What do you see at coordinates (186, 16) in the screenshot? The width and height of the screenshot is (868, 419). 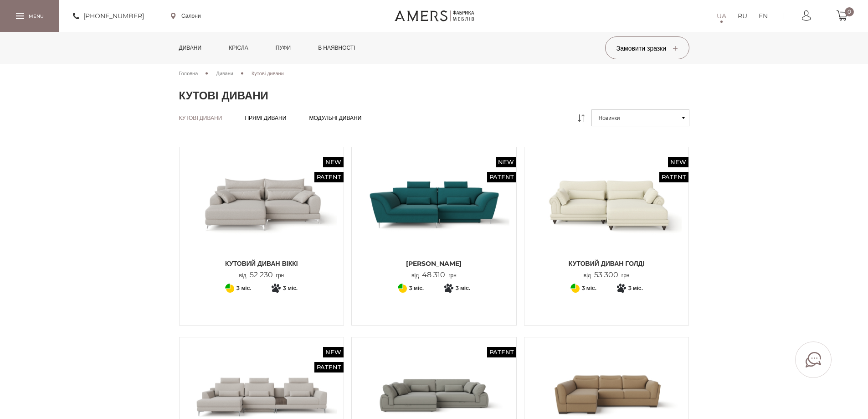 I see `a: Салони` at bounding box center [186, 16].